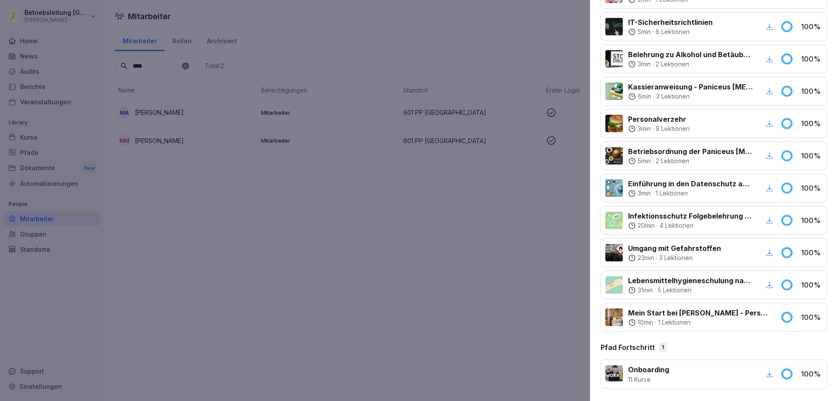 The width and height of the screenshot is (838, 401). What do you see at coordinates (649, 370) in the screenshot?
I see `p: Onboarding` at bounding box center [649, 370].